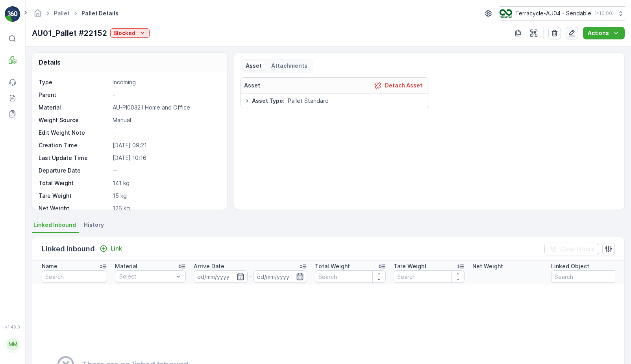  I want to click on p: Actions, so click(598, 33).